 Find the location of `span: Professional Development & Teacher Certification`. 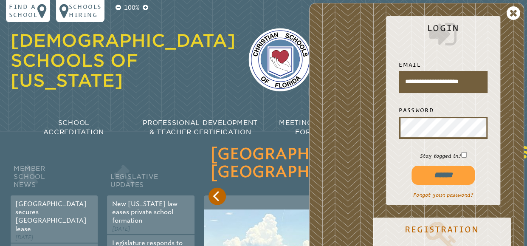

span: Professional Development & Teacher Certification is located at coordinates (200, 127).